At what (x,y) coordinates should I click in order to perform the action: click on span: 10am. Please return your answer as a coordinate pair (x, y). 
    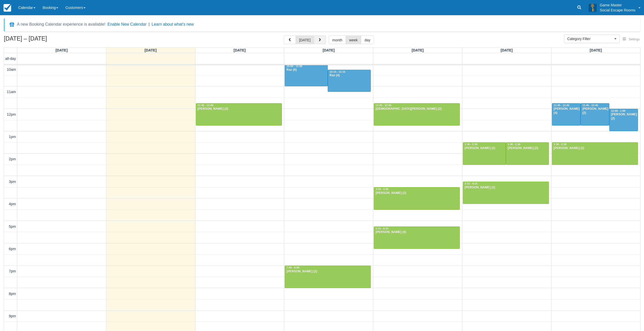
    Looking at the image, I should click on (12, 69).